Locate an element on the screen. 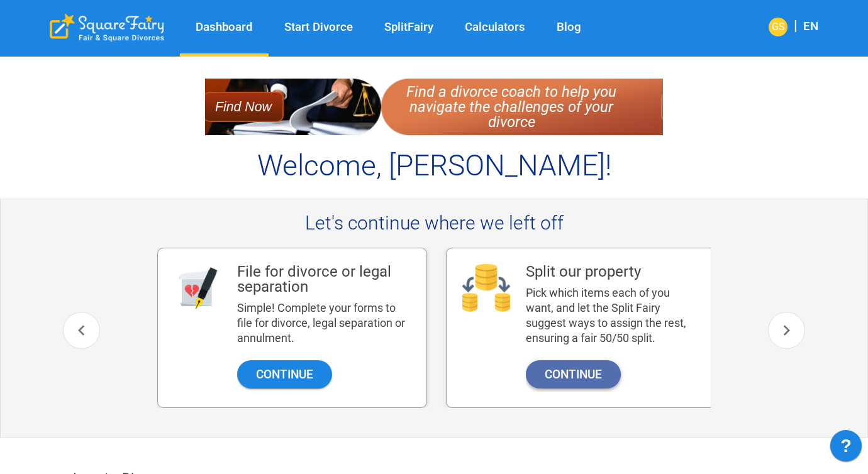 The width and height of the screenshot is (868, 474). div: EN is located at coordinates (810, 27).